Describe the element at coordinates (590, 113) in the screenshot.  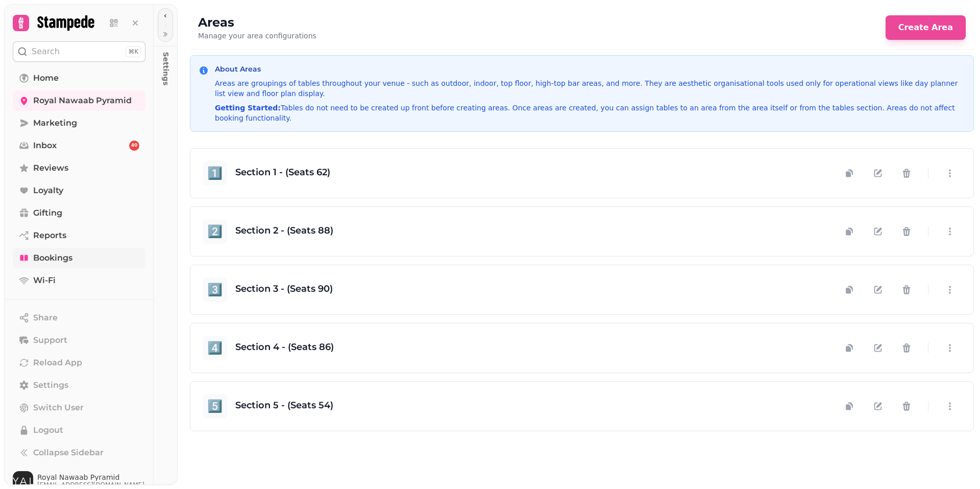
I see `p: Tables do not need to be created up front before creating areas. Once areas are created, you can ...` at that location.